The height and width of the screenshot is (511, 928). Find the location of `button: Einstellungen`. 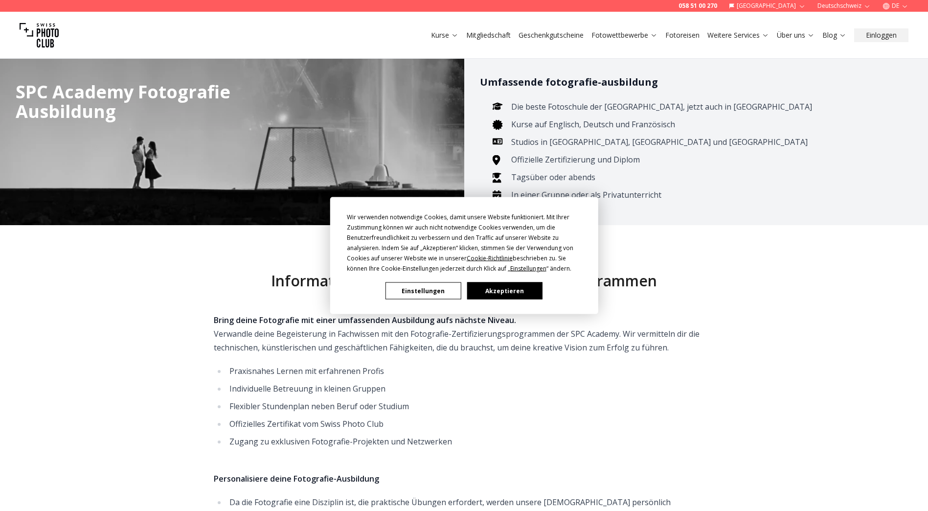

button: Einstellungen is located at coordinates (423, 290).